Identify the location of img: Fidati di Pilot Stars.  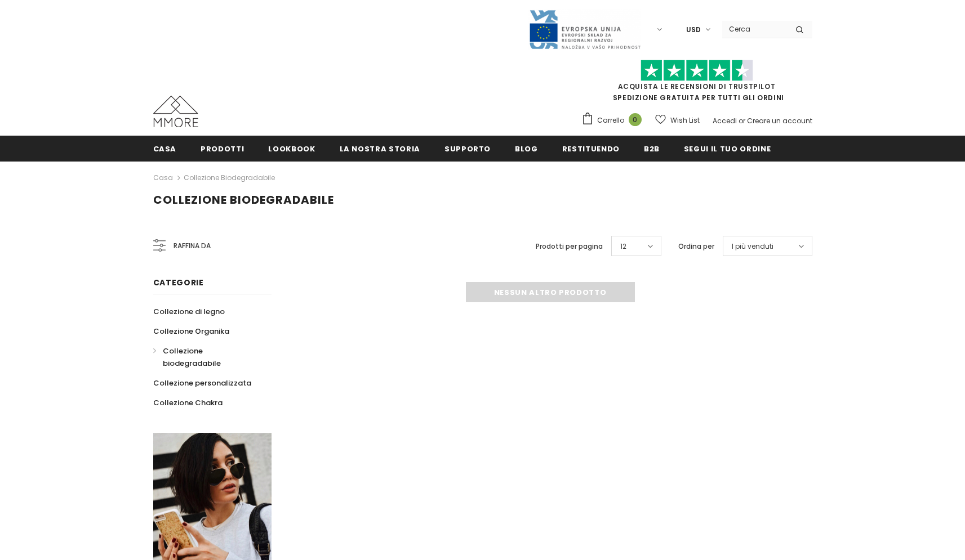
(696, 71).